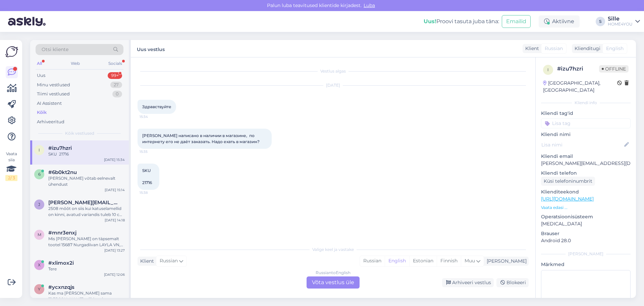  I want to click on div: Uus, so click(41, 76).